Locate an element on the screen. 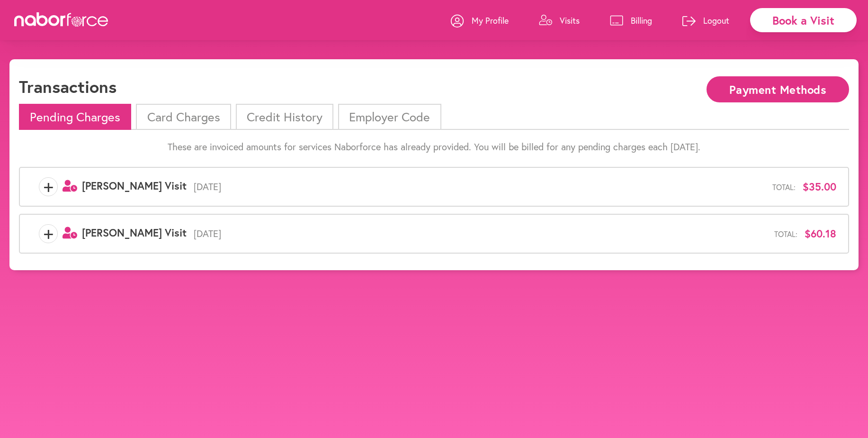 The image size is (868, 438). li: Pending Charges is located at coordinates (75, 117).